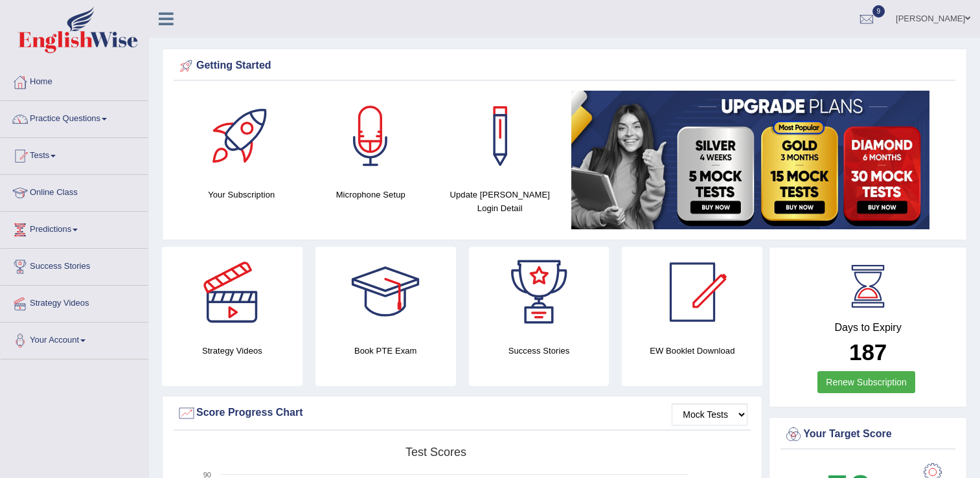 Image resolution: width=980 pixels, height=478 pixels. I want to click on b: 187, so click(868, 352).